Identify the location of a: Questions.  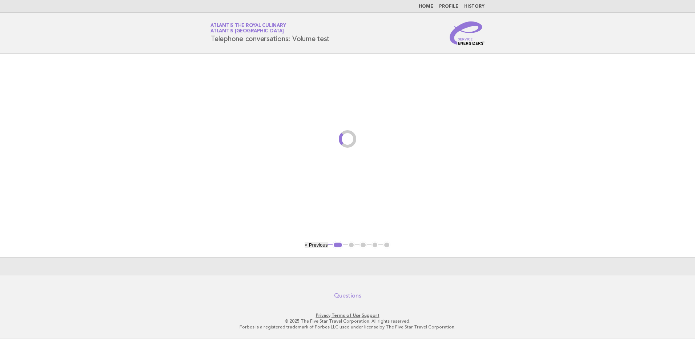
(348, 296).